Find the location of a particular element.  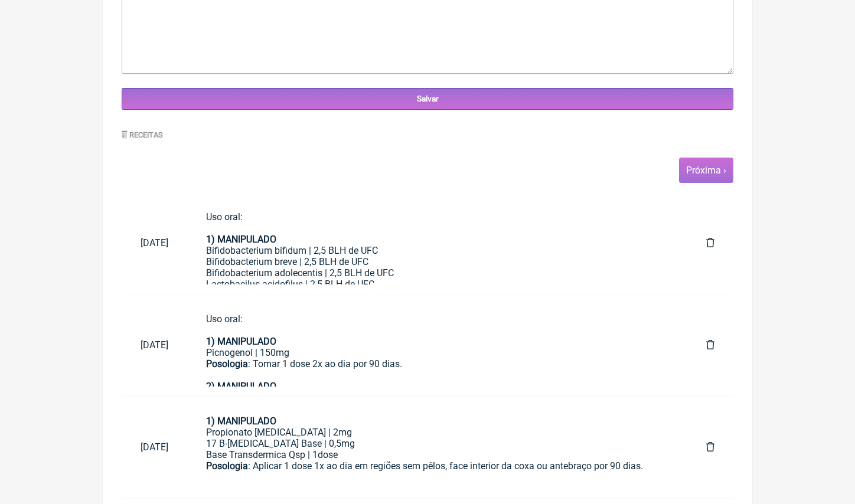

label: Receitas is located at coordinates (142, 135).